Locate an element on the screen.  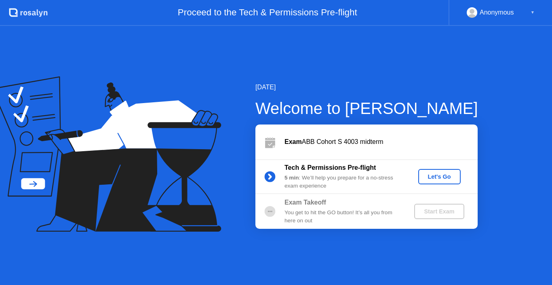
div: ABB Cohort S 4003 midterm is located at coordinates (381, 142).